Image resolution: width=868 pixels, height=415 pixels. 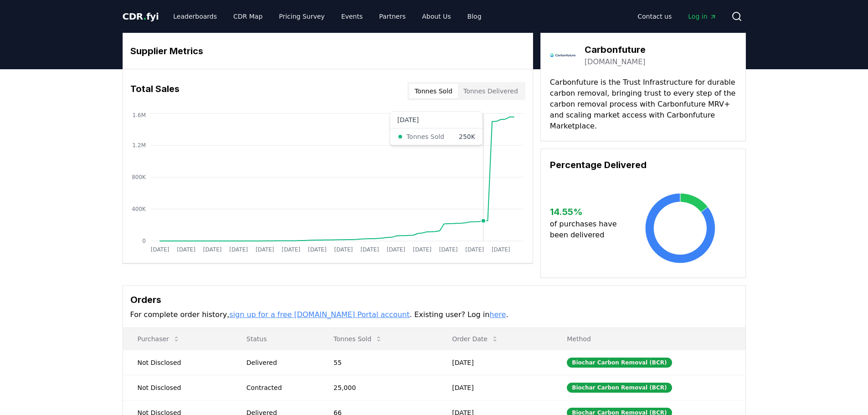 I want to click on a: Events, so click(x=352, y=16).